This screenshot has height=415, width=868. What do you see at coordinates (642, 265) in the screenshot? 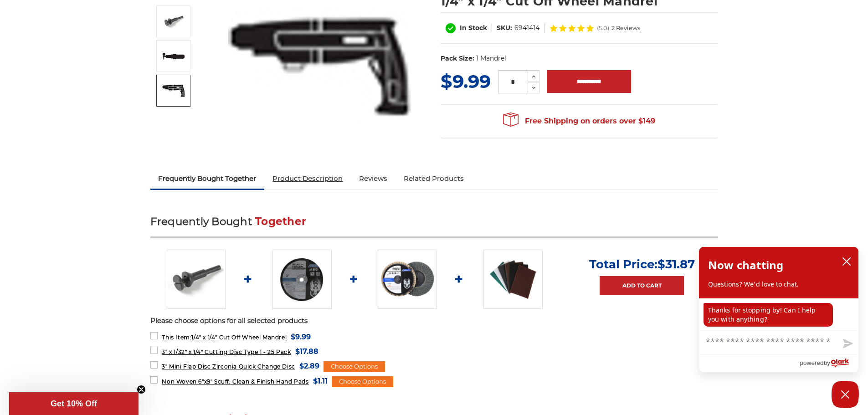
I see `p: Total Price:` at bounding box center [642, 265].